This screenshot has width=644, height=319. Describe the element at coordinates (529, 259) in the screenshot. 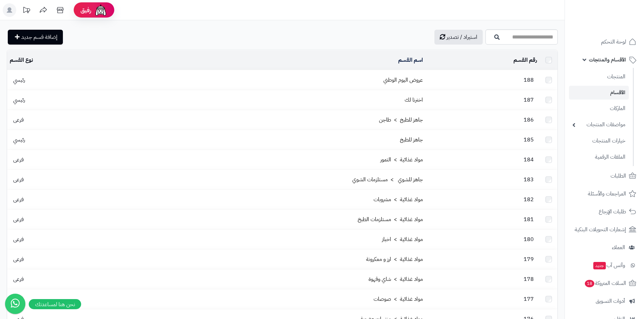

I see `span: 179` at that location.